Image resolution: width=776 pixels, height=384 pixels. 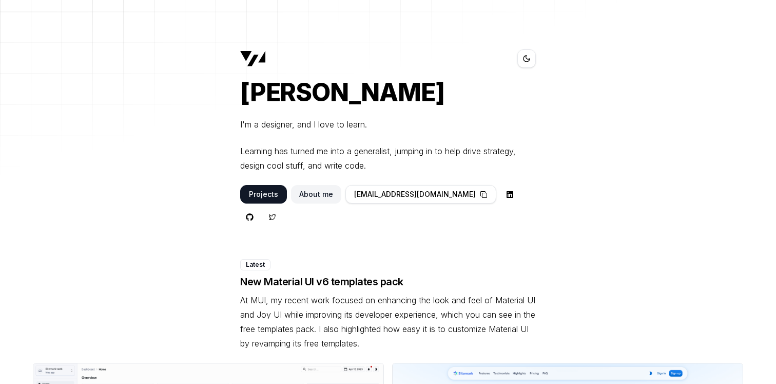 I want to click on h4: New Material UI v6 templates pack, so click(x=388, y=281).